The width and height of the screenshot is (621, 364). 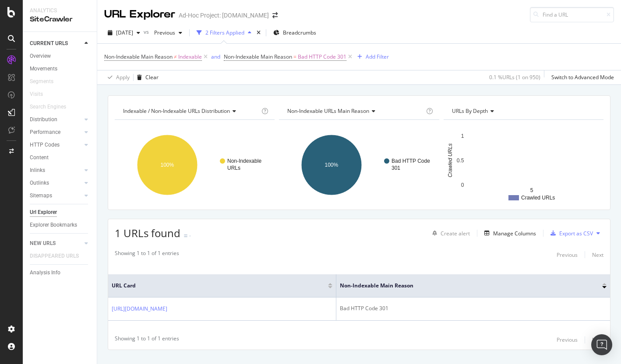 I want to click on a: Outlinks, so click(x=55, y=183).